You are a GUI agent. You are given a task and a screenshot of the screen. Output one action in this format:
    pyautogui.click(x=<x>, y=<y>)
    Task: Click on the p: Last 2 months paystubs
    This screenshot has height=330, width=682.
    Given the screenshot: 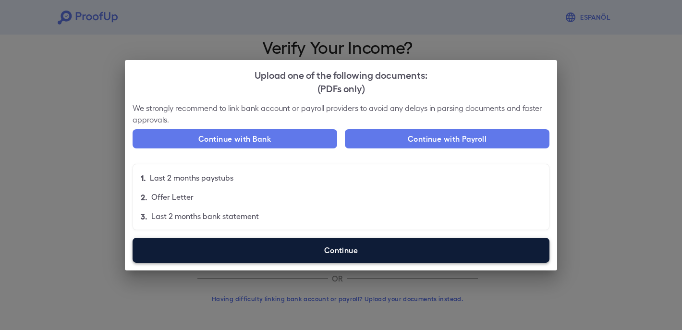 What is the action you would take?
    pyautogui.click(x=192, y=178)
    